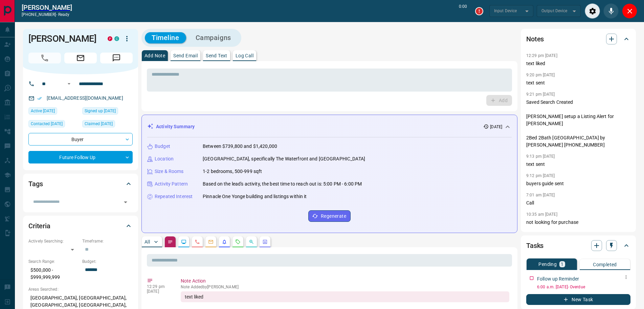 The height and width of the screenshot is (309, 644). What do you see at coordinates (198, 242) in the screenshot?
I see `svg: Calls` at bounding box center [198, 242].